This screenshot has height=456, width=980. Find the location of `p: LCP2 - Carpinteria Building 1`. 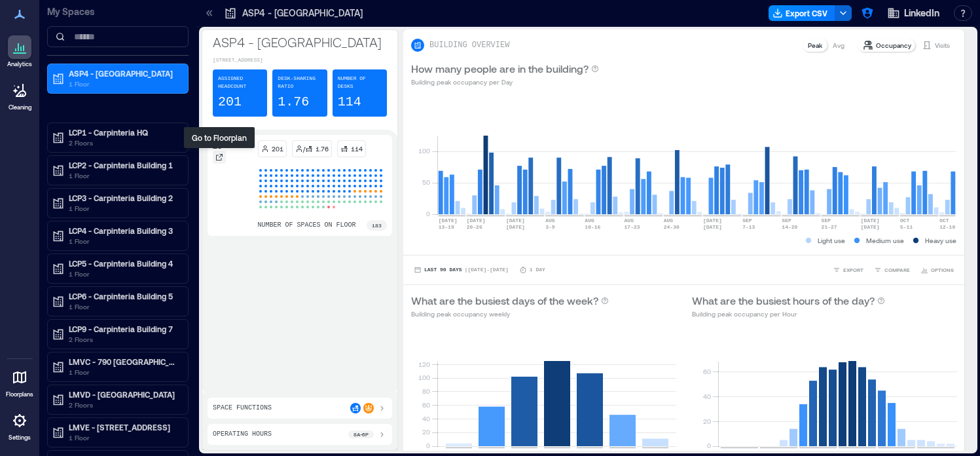

p: LCP2 - Carpinteria Building 1 is located at coordinates (124, 166).